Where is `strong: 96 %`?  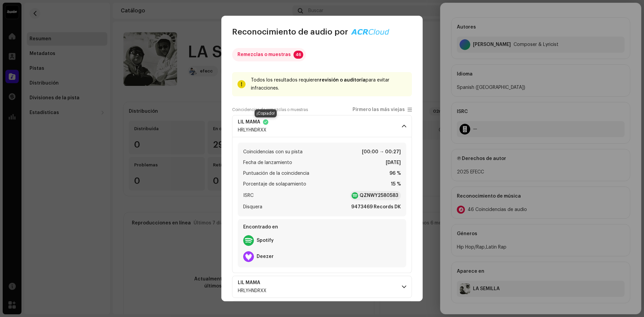
strong: 96 % is located at coordinates (395, 173).